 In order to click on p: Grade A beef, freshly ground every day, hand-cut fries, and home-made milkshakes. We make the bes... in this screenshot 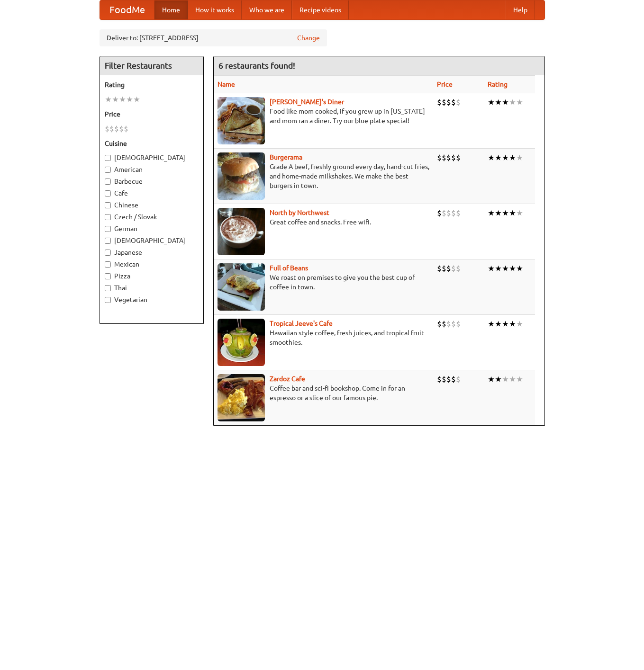, I will do `click(323, 176)`.